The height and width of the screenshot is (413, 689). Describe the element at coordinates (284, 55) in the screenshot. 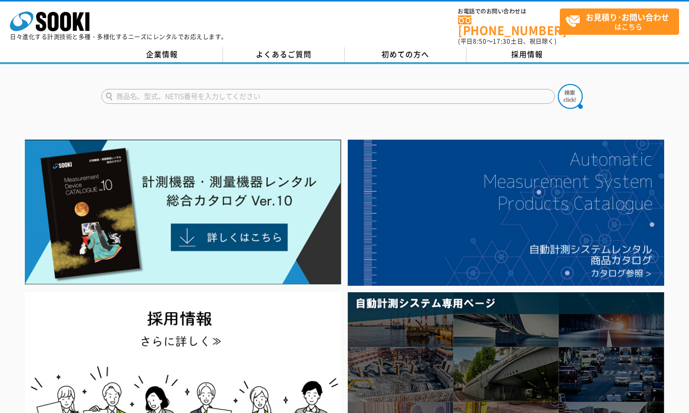

I see `a: よくあるご質問` at that location.